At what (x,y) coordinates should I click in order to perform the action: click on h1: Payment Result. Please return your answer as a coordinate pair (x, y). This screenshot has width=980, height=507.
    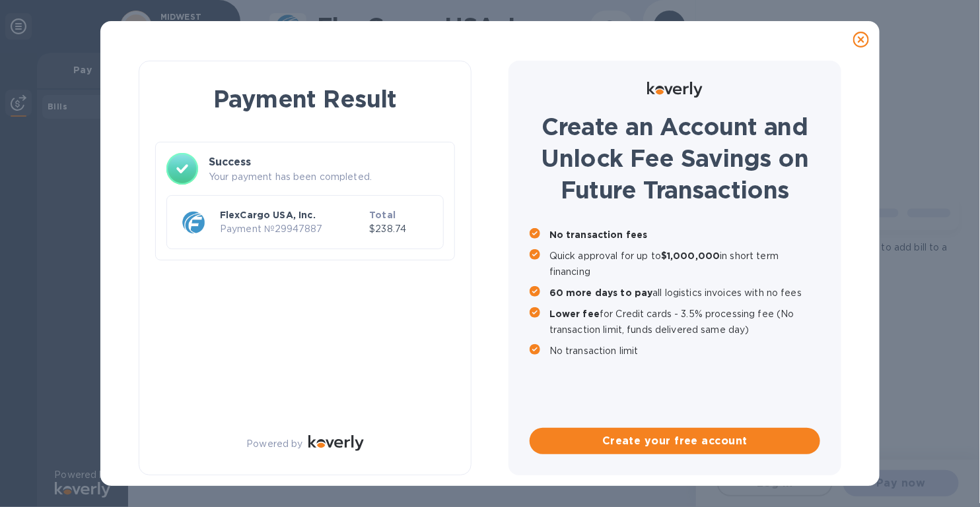
    Looking at the image, I should click on (305, 99).